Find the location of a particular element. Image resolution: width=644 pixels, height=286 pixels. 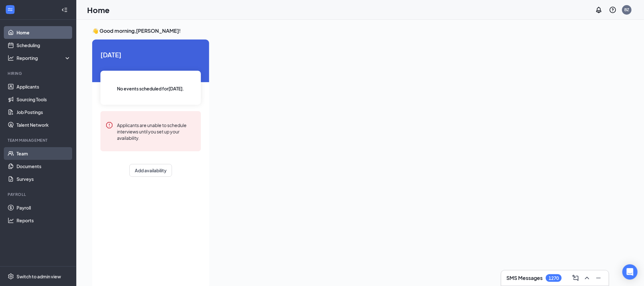

div: Open Intercom Messenger is located at coordinates (631, 272).